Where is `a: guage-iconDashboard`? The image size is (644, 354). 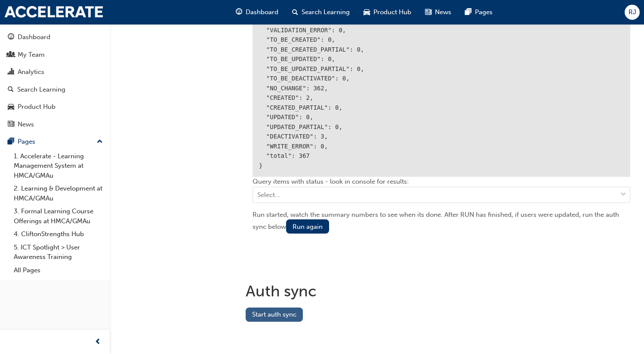
a: guage-iconDashboard is located at coordinates (257, 12).